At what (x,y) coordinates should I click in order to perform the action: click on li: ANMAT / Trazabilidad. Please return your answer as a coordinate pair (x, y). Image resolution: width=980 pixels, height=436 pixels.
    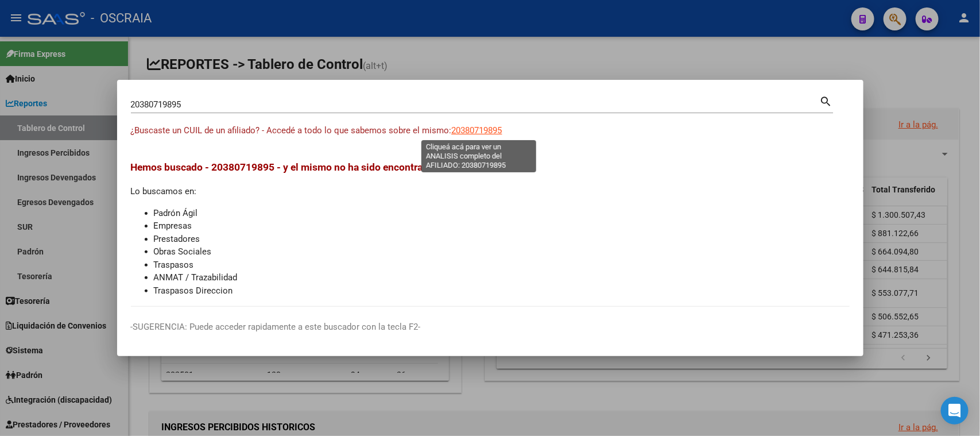
    Looking at the image, I should click on (502, 278).